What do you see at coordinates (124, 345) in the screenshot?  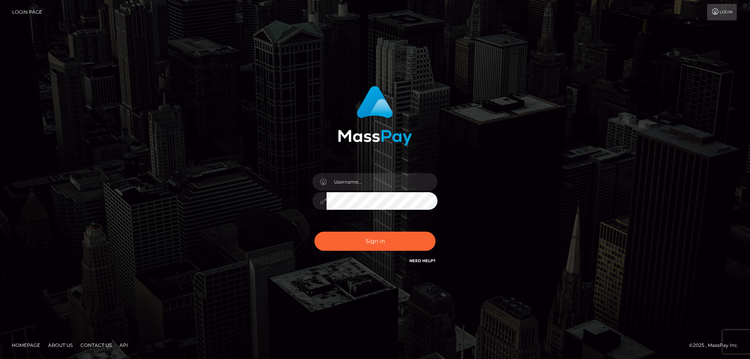 I see `a: API` at bounding box center [124, 345].